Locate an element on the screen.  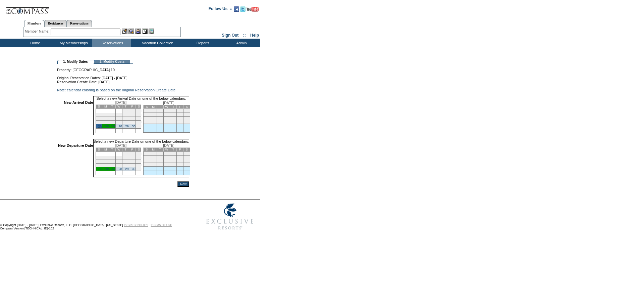
input: Next is located at coordinates (183, 184).